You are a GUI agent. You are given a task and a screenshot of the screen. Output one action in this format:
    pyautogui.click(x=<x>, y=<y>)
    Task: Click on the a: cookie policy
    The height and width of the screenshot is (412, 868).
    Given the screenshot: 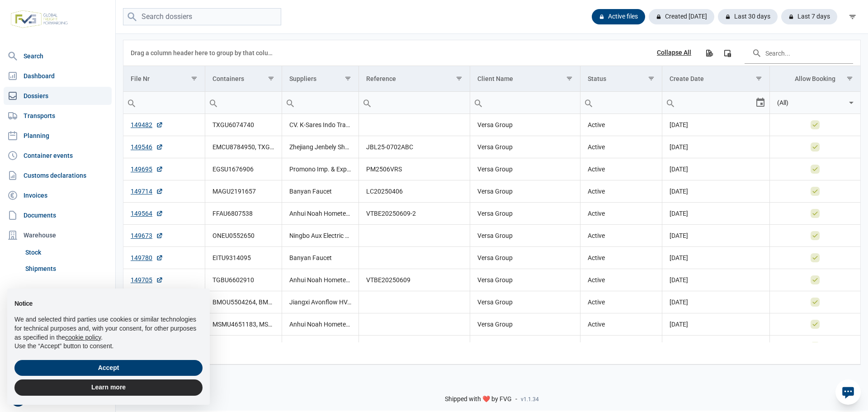 What is the action you would take?
    pyautogui.click(x=83, y=337)
    